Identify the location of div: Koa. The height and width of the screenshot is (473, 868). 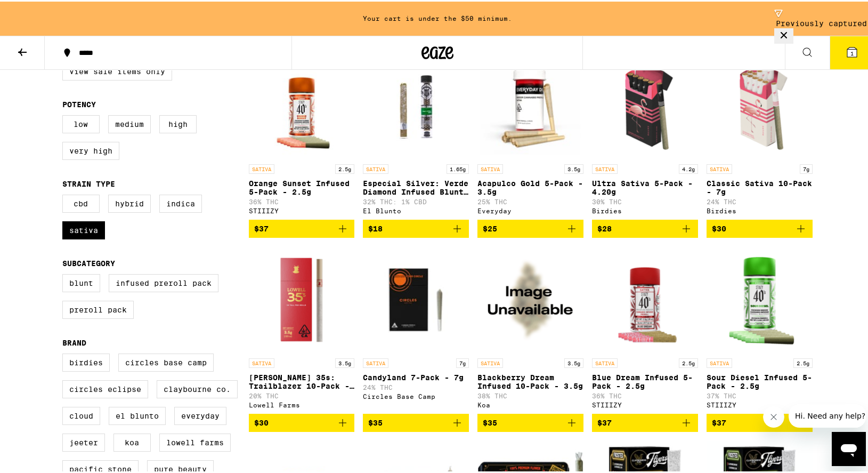
(530, 403).